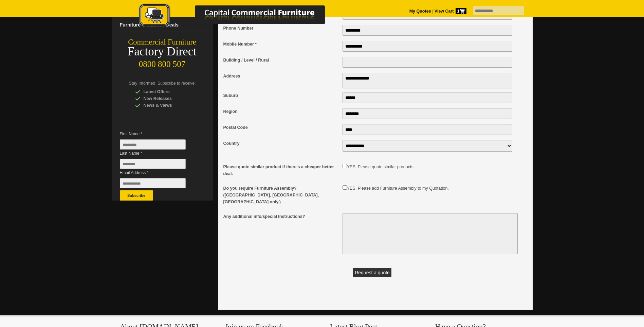  Describe the element at coordinates (165, 25) in the screenshot. I see `a: Furniture Clearance Deals` at that location.